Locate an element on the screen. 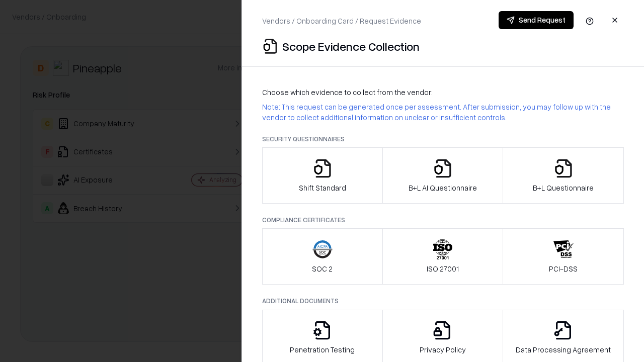 Image resolution: width=644 pixels, height=362 pixels. button: PCI-DSS is located at coordinates (563, 257).